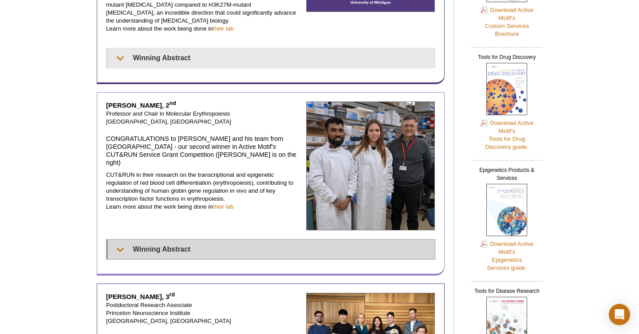 Image resolution: width=639 pixels, height=334 pixels. What do you see at coordinates (506, 89) in the screenshot?
I see `img: Tools for Drug Discovery` at bounding box center [506, 89].